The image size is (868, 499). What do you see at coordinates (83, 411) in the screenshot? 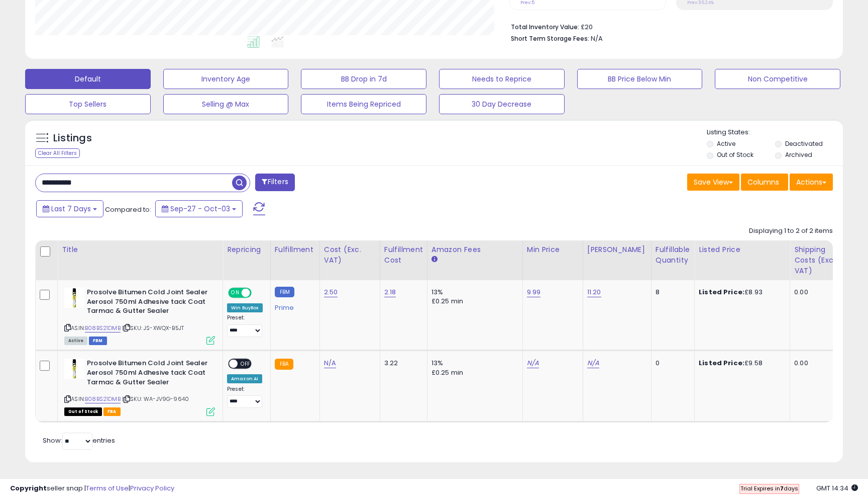
I see `span: All listings that are currently out of stock and unavailable for purchase on Amazon` at bounding box center [83, 411].